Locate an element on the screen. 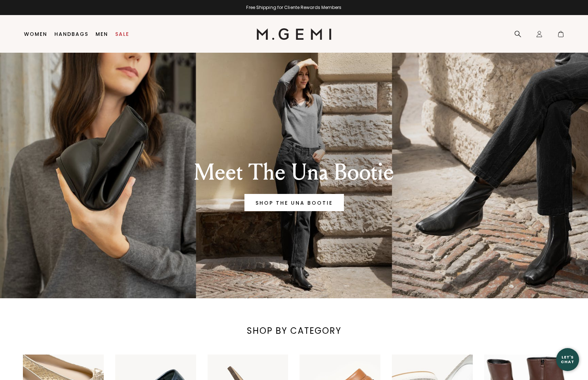  a: Women is located at coordinates (35, 34).